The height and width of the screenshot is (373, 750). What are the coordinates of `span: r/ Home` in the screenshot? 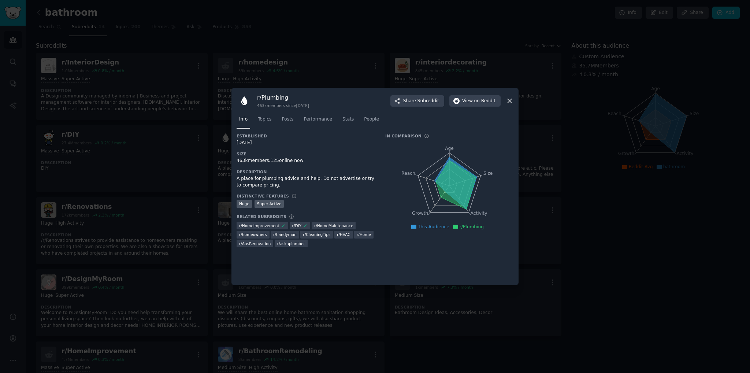 It's located at (364, 234).